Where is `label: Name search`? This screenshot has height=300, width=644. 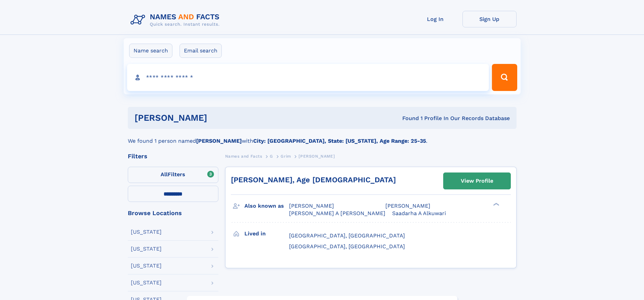 label: Name search is located at coordinates (151, 51).